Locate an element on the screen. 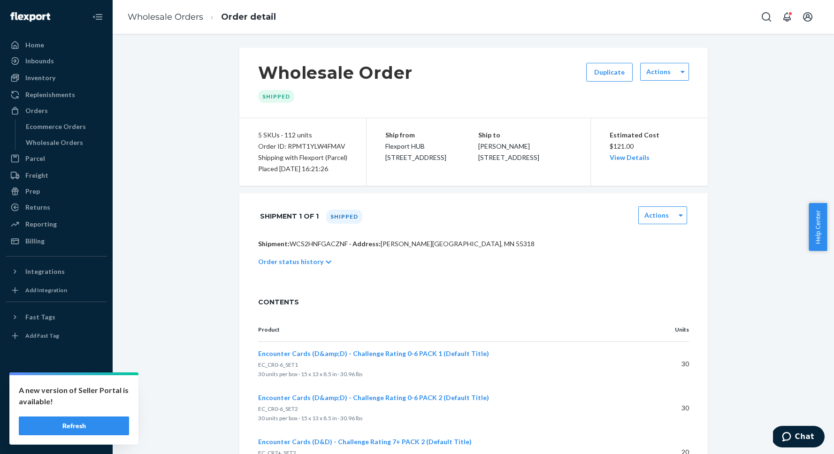 Image resolution: width=834 pixels, height=454 pixels. a: Replenishments is located at coordinates (56, 95).